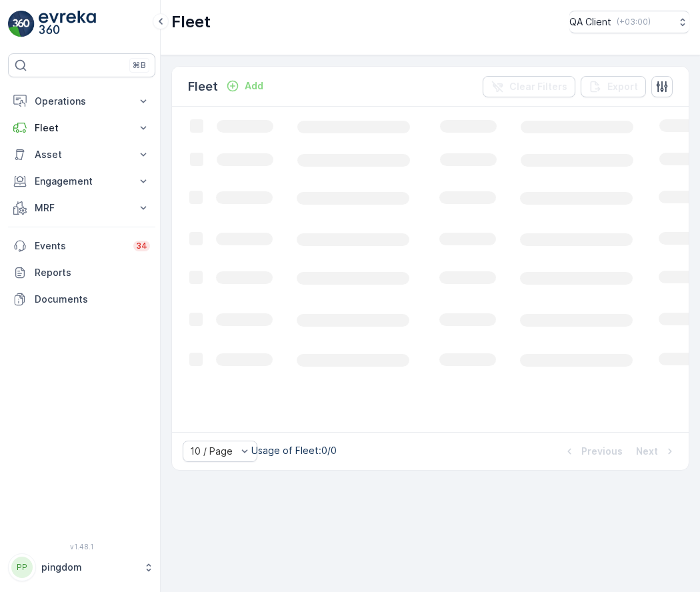 The width and height of the screenshot is (700, 592). I want to click on p: ( +03:00 ), so click(633, 22).